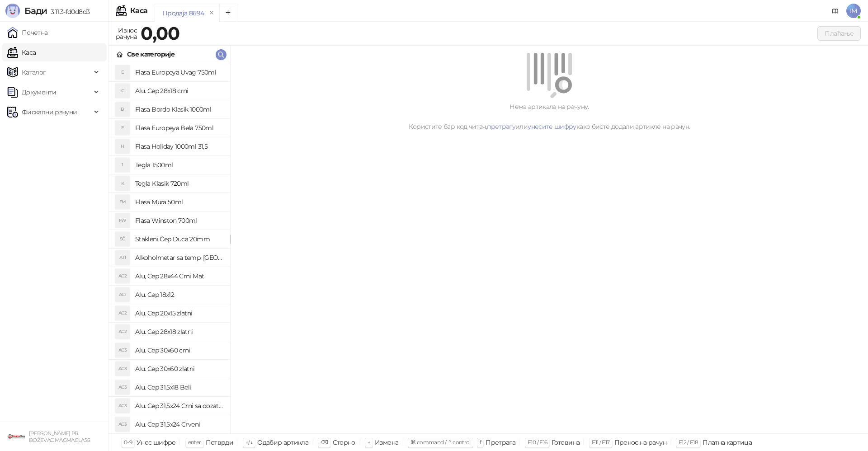 The image size is (868, 451). I want to click on h4: Alu. Cep 28x18 zlatni, so click(179, 331).